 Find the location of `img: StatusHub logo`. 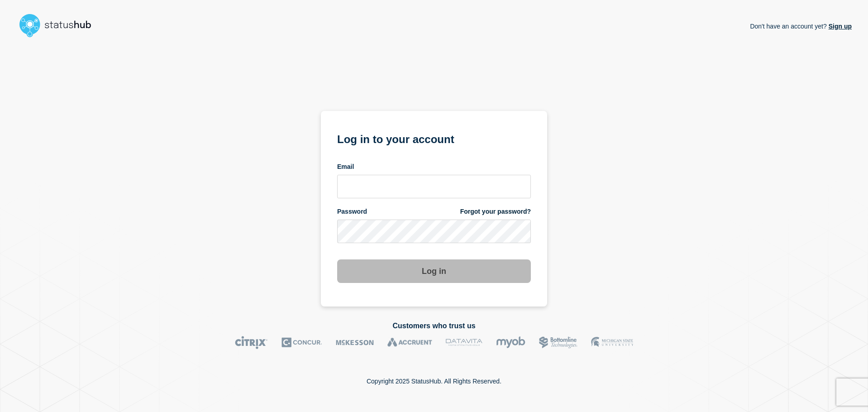

img: StatusHub logo is located at coordinates (59, 25).